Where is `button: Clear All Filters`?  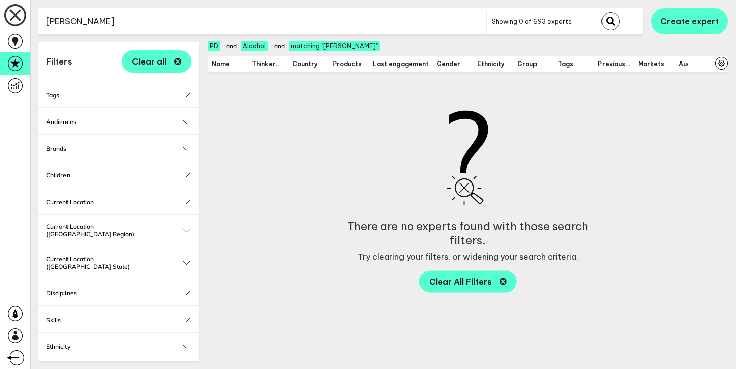
button: Clear All Filters is located at coordinates (468, 281).